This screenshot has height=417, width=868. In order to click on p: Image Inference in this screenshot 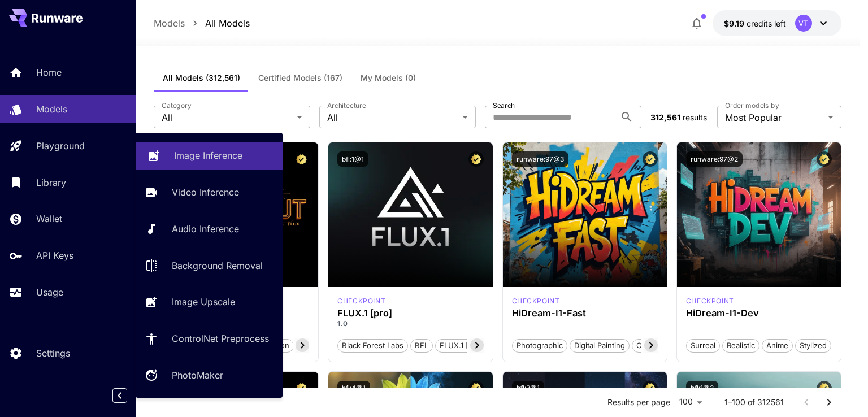, I will do `click(208, 156)`.